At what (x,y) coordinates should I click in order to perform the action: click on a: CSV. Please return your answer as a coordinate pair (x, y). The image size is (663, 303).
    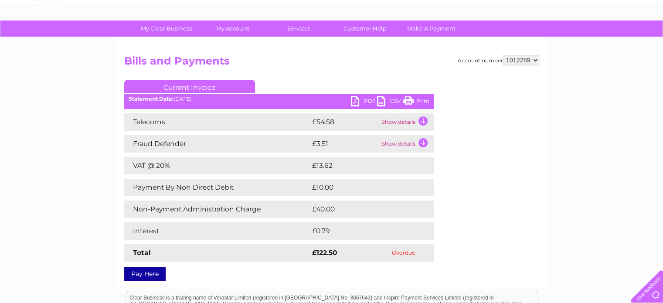
    Looking at the image, I should click on (390, 102).